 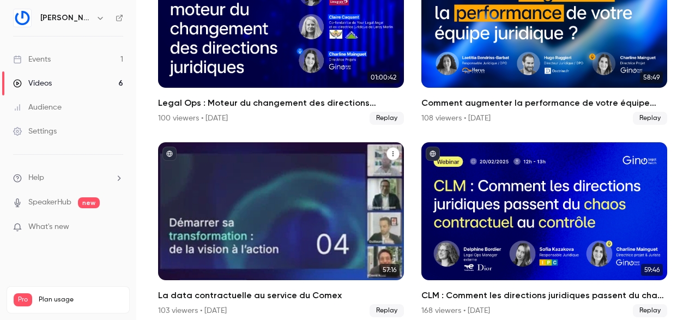 What do you see at coordinates (544, 230) in the screenshot?
I see `a: 59:46CLM : Comment les directions juridiques passent du chaos contractuel au contrôle168 viewers ...` at bounding box center [544, 230].